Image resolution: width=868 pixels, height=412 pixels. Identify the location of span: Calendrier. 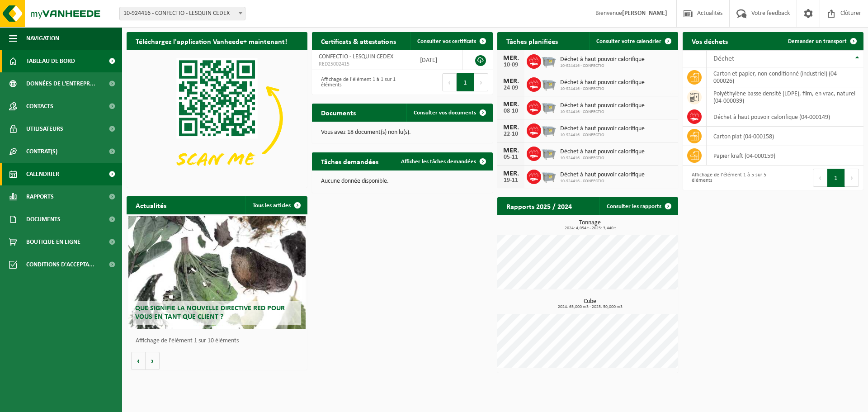
(43, 174).